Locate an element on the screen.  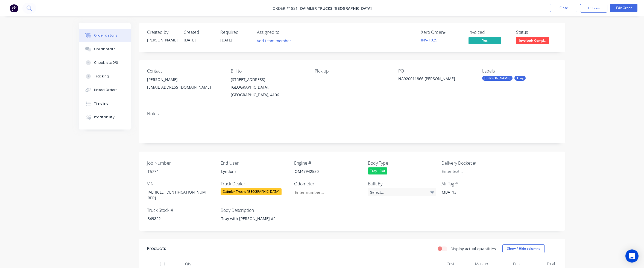
div: Profitability is located at coordinates (104, 117).